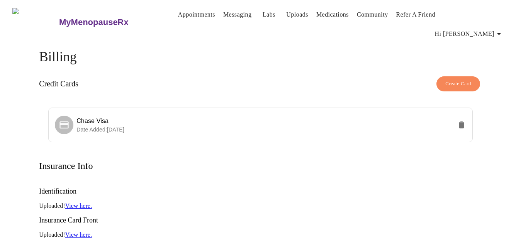 Image resolution: width=521 pixels, height=241 pixels. I want to click on h4: Billing, so click(260, 57).